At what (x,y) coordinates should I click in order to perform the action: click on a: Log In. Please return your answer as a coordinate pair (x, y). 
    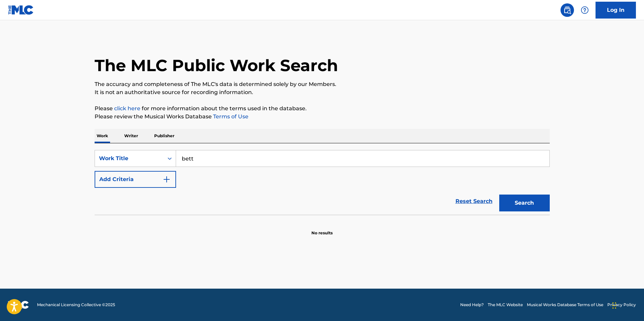
    Looking at the image, I should click on (616, 10).